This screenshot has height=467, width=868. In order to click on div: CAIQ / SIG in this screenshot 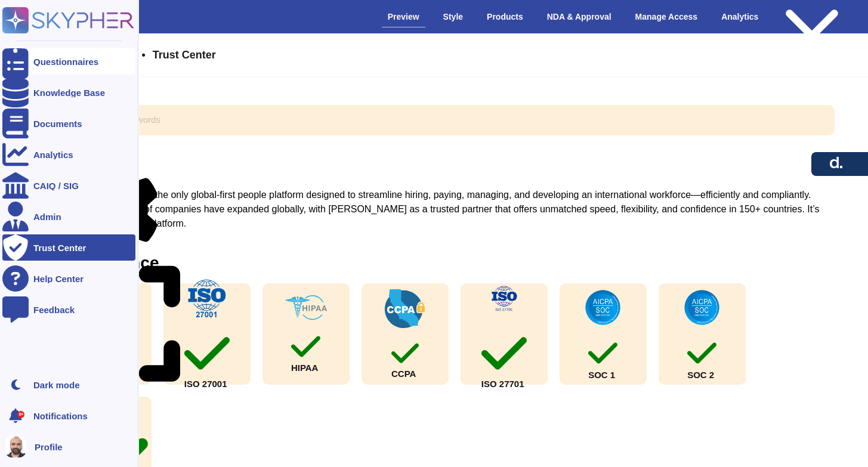, I will do `click(56, 185)`.